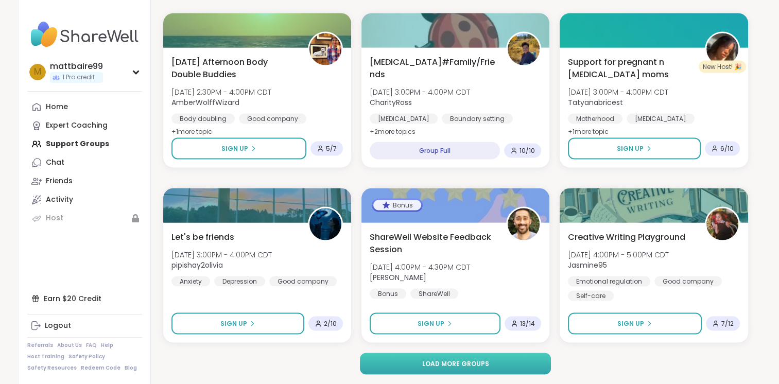 This screenshot has height=384, width=779. Describe the element at coordinates (331, 148) in the screenshot. I see `span: 5 / 7` at that location.